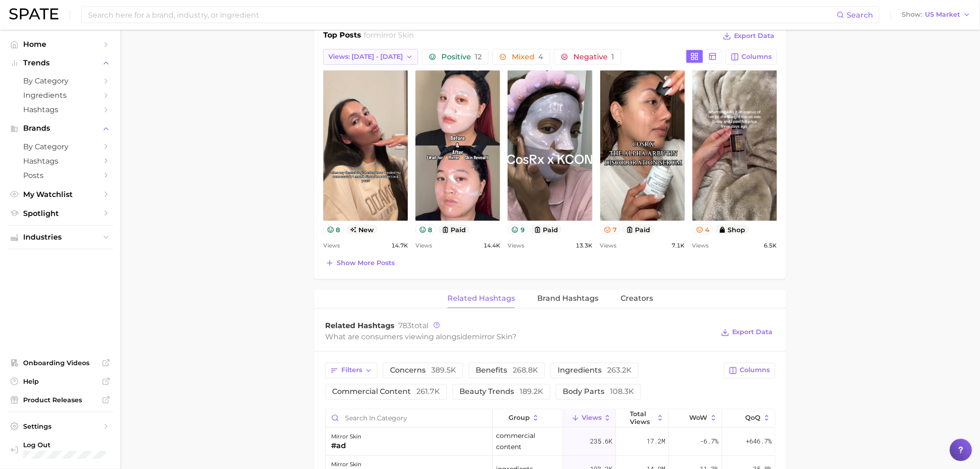 The image size is (980, 469). Describe the element at coordinates (611, 229) in the screenshot. I see `button: 7` at that location.